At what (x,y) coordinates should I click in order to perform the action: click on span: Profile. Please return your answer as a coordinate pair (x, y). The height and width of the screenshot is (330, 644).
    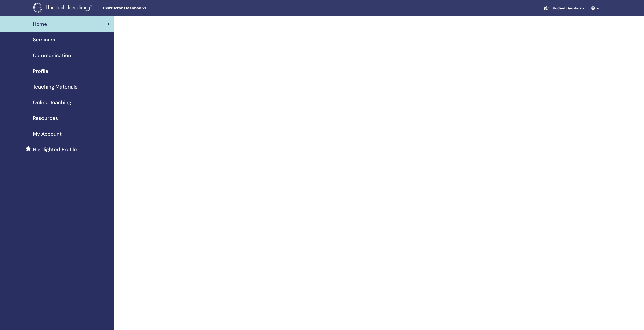
    Looking at the image, I should click on (41, 71).